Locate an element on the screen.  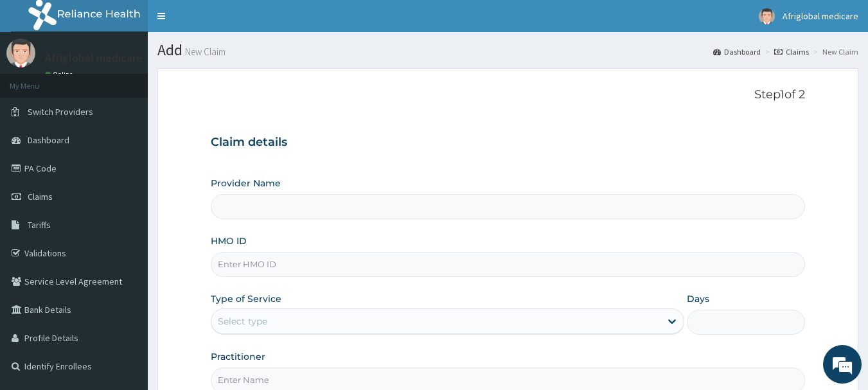
a: Dashboard is located at coordinates (737, 52).